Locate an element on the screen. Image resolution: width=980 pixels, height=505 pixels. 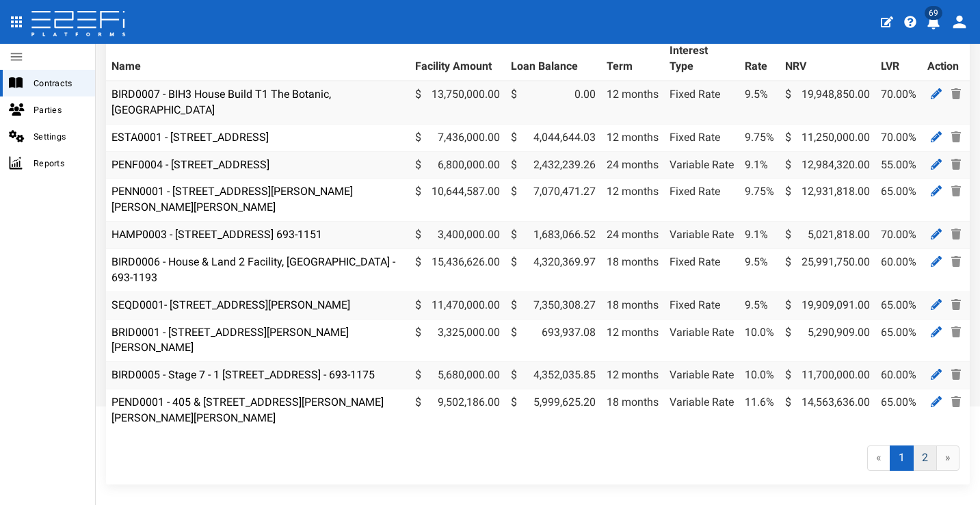
span: Contracts is located at coordinates (59, 83).